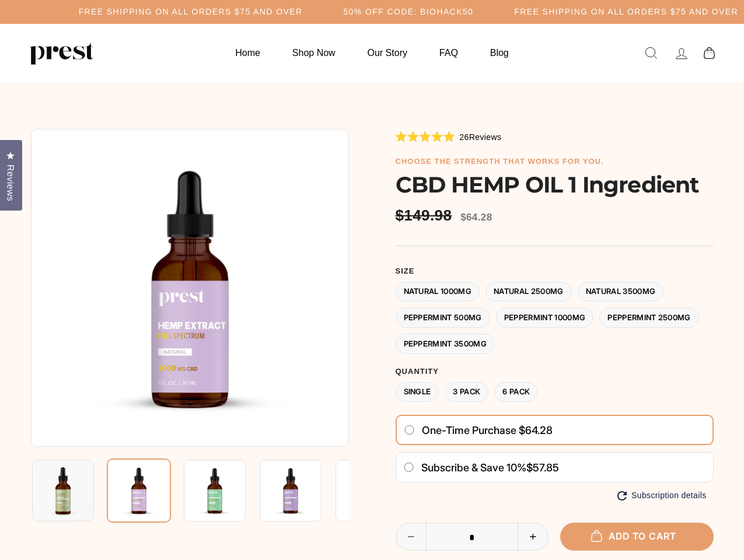 This screenshot has width=744, height=560. Describe the element at coordinates (372, 52) in the screenshot. I see `ul: Primary` at that location.